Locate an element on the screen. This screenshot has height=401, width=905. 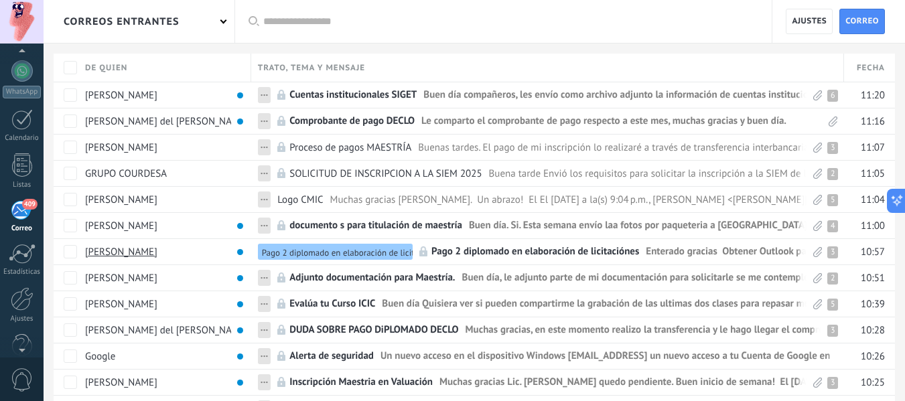
div: Calendario is located at coordinates (22, 138).